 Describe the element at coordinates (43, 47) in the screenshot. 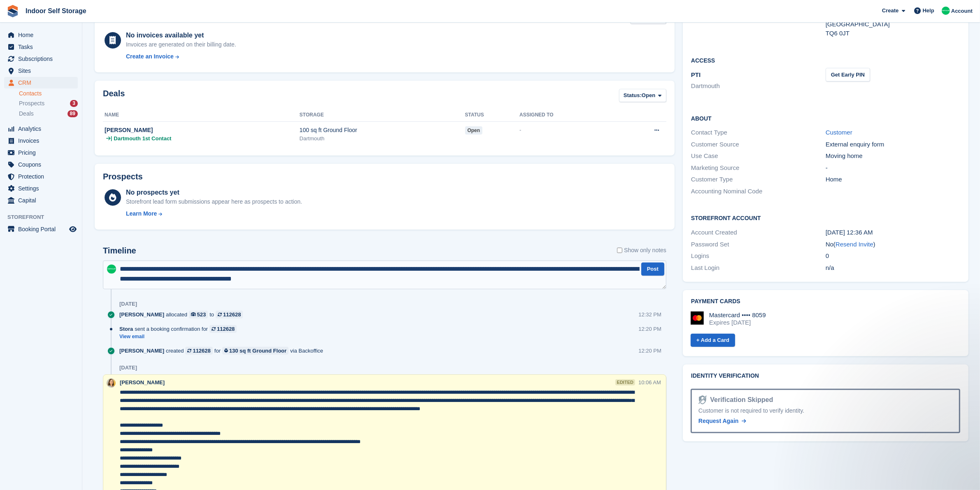

I see `span: Tasks` at that location.